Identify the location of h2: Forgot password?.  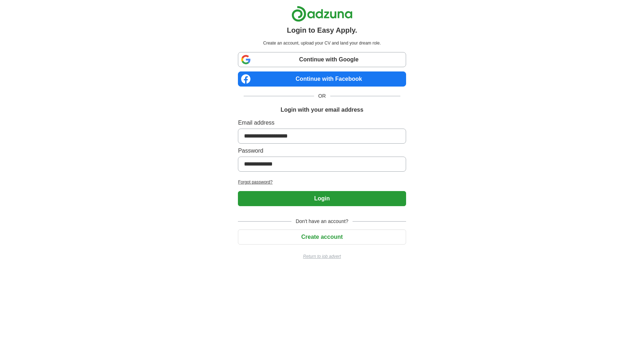
(322, 182).